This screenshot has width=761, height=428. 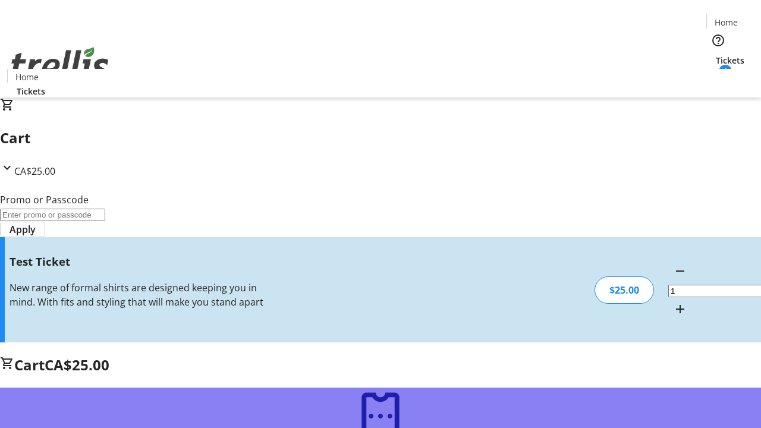 What do you see at coordinates (718, 40) in the screenshot?
I see `button: Help` at bounding box center [718, 40].